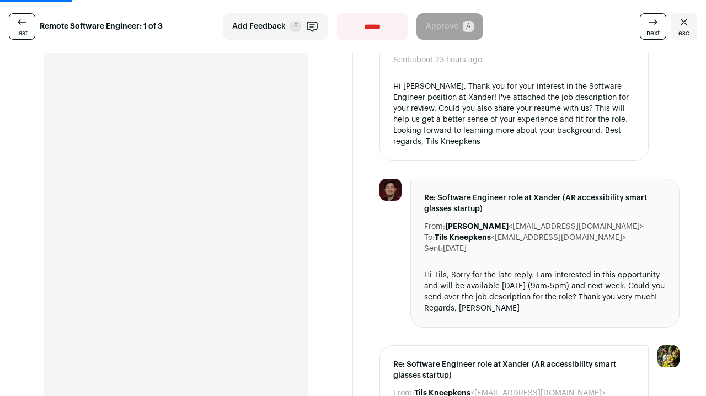 The width and height of the screenshot is (706, 396). What do you see at coordinates (259, 26) in the screenshot?
I see `span: Add Feedback` at bounding box center [259, 26].